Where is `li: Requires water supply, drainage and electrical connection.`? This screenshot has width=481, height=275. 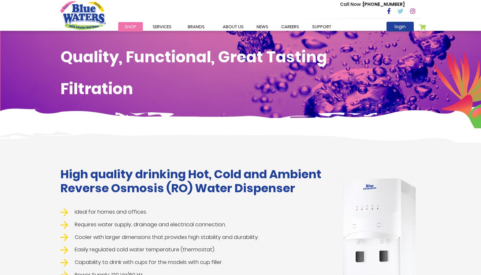
li: Requires water supply, drainage and electrical connection. is located at coordinates (194, 225).